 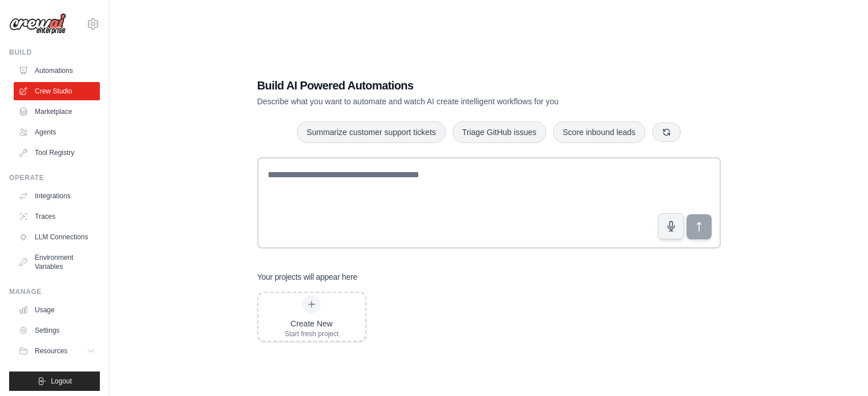 I want to click on a: Crew Studio, so click(x=56, y=91).